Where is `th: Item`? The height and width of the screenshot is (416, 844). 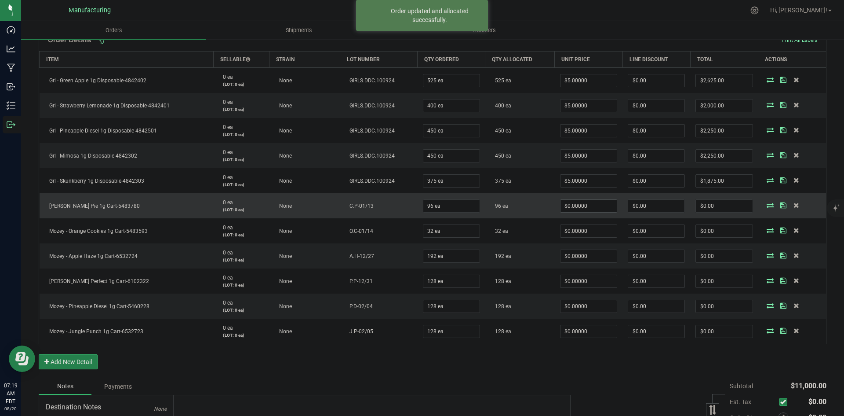
th: Item is located at coordinates (127, 59).